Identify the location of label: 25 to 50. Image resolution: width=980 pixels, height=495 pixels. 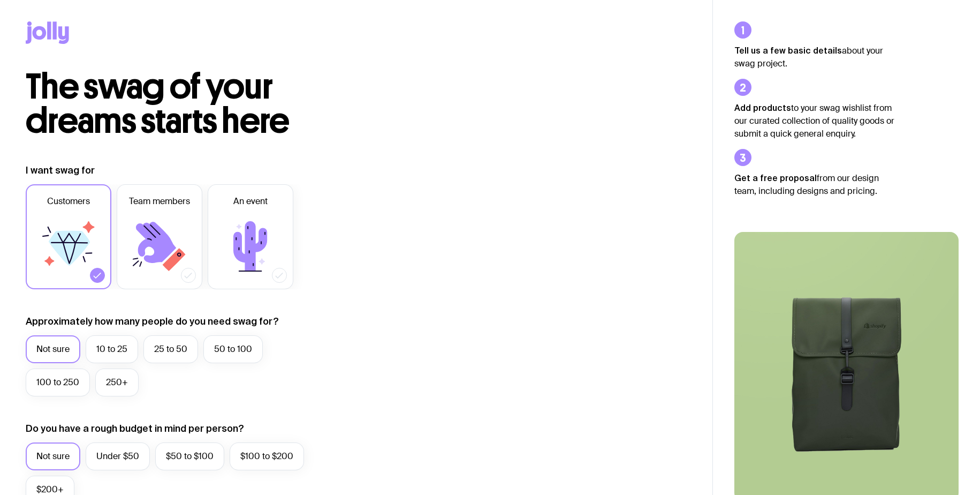
(170, 349).